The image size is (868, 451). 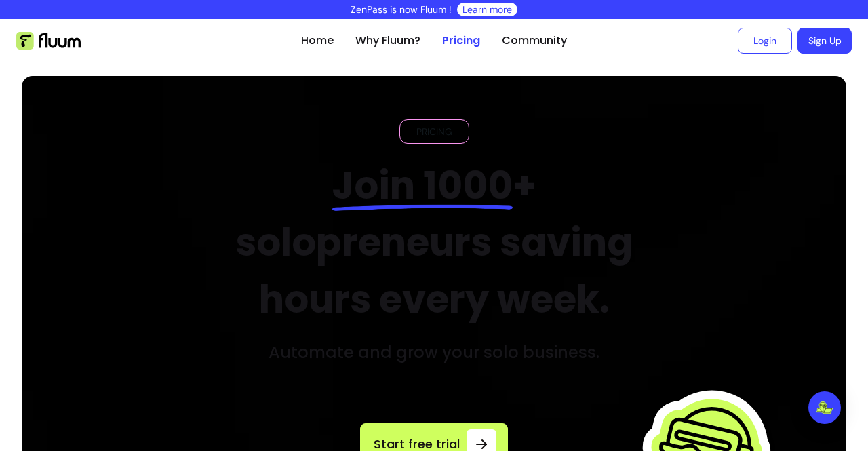 What do you see at coordinates (825, 41) in the screenshot?
I see `a: Sign Up` at bounding box center [825, 41].